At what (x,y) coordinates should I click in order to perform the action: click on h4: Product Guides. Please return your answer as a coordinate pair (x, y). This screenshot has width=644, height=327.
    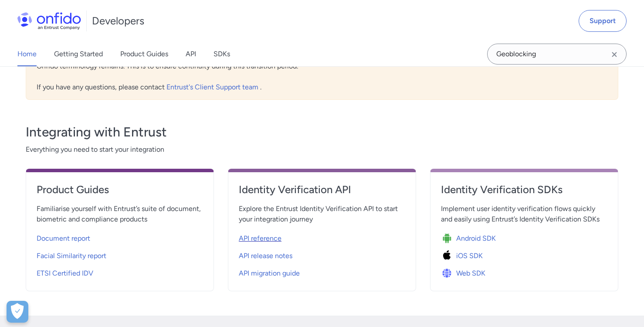
    Looking at the image, I should click on (120, 190).